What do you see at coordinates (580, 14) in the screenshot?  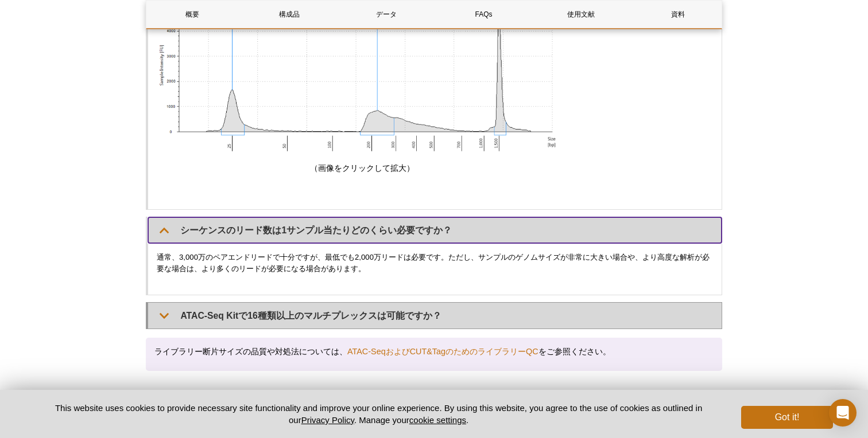 I see `a: 使用文献` at bounding box center [580, 14].